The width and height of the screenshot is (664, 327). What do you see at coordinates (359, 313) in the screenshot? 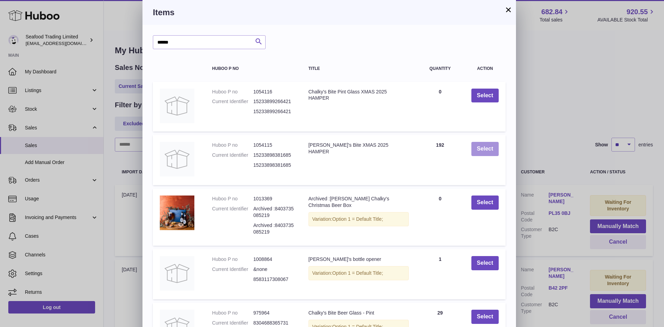
I see `div: Chalky's Bite Beer Glass - Pint` at bounding box center [359, 313].